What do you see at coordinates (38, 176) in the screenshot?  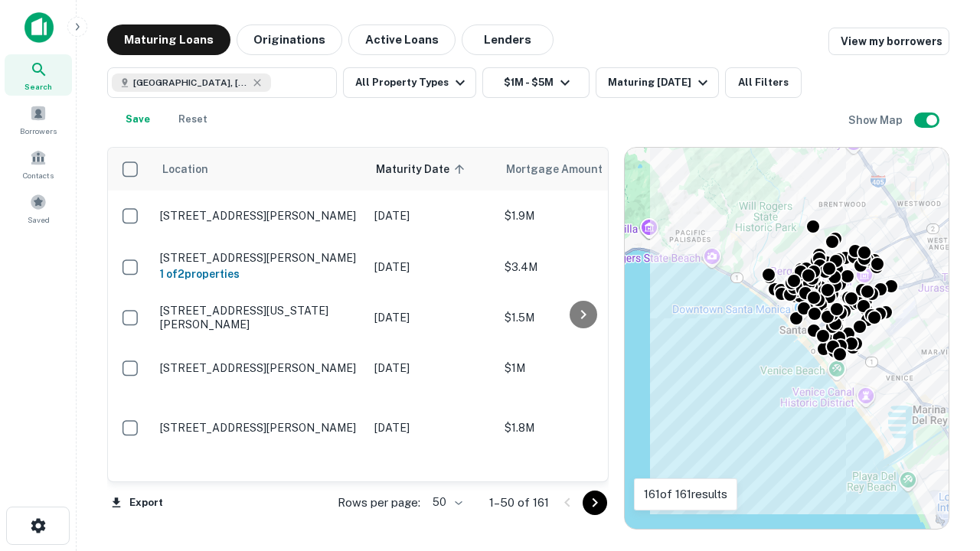 I see `span: Contacts` at bounding box center [38, 176].